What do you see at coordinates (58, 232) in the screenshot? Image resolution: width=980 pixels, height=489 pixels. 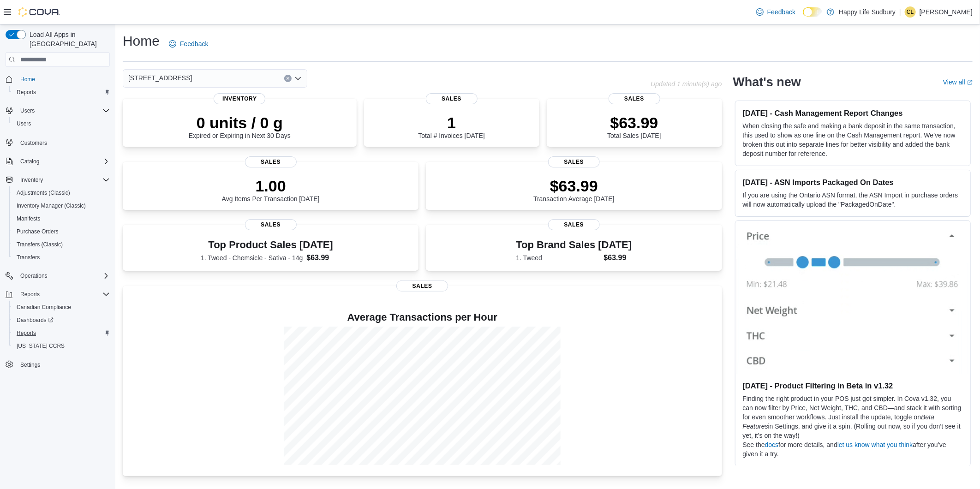 I see `nav: Complex example` at bounding box center [58, 232].